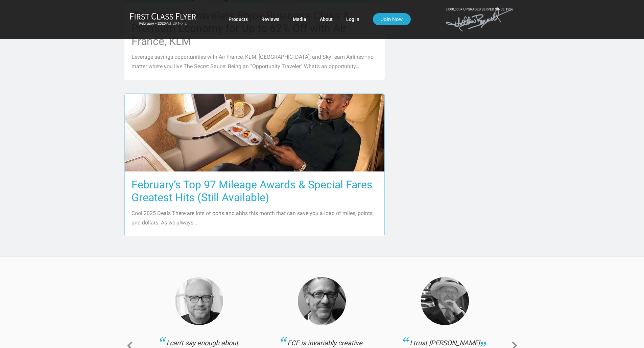 This screenshot has height=348, width=644. What do you see at coordinates (199, 301) in the screenshot?
I see `img: Haggis-v2.png` at bounding box center [199, 301].